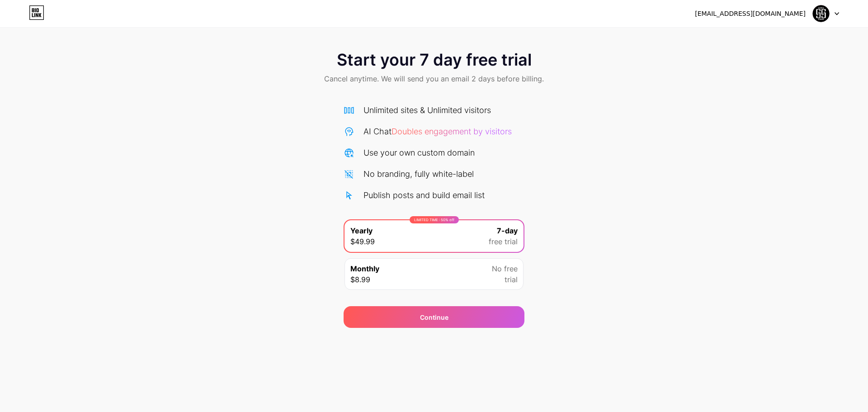 Image resolution: width=868 pixels, height=412 pixels. I want to click on div: Continue, so click(434, 317).